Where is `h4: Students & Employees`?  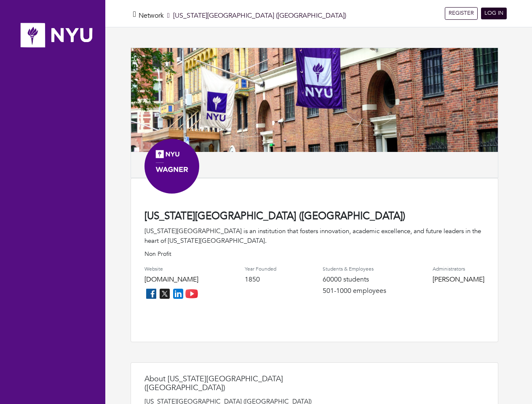
h4: Students & Employees is located at coordinates (354, 269).